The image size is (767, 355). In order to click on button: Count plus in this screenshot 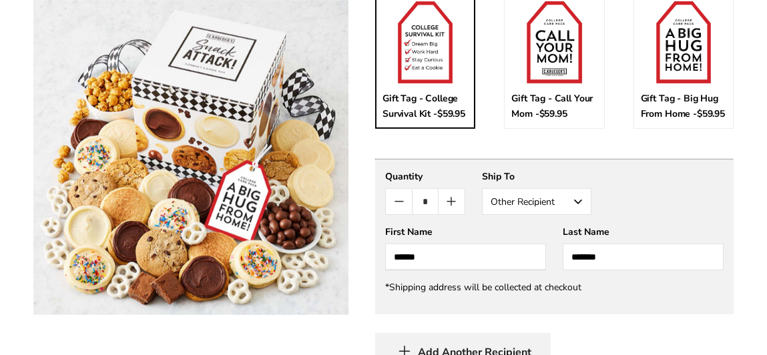, I will do `click(451, 202)`.